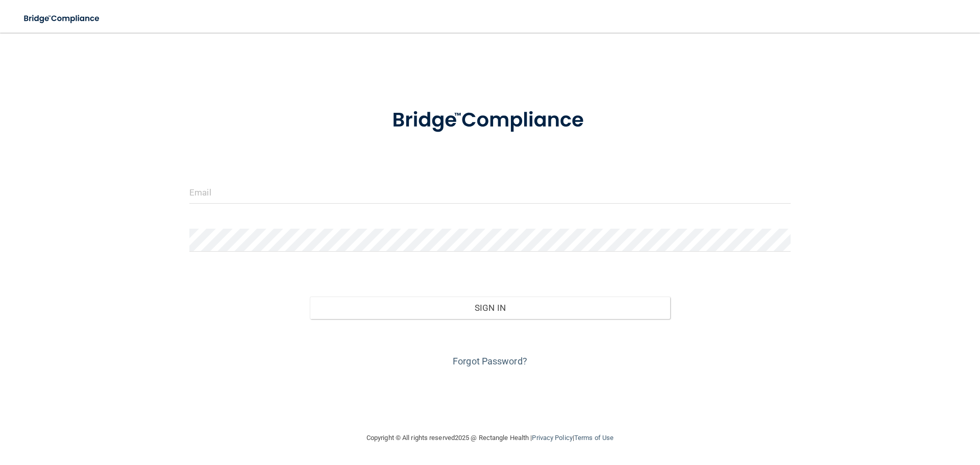  Describe the element at coordinates (490, 438) in the screenshot. I see `div: Copyright © All rights reserved 2025 @ Rectangle Health | |` at that location.